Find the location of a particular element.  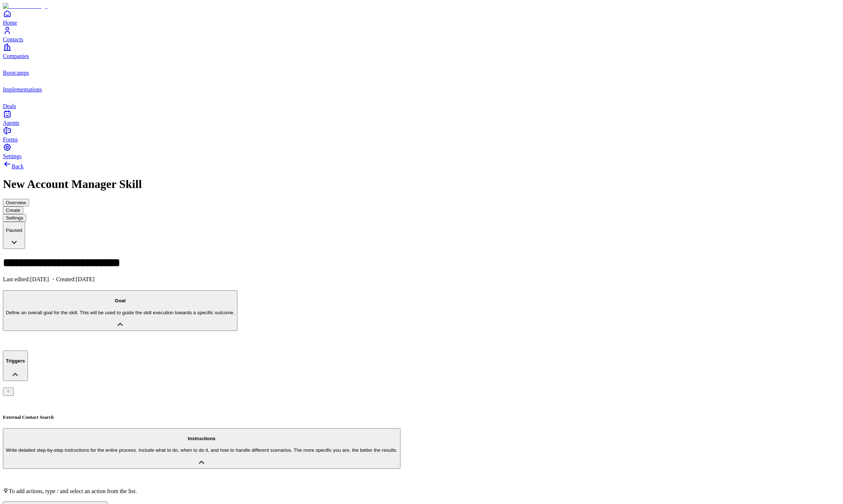

a: Back is located at coordinates (13, 166).